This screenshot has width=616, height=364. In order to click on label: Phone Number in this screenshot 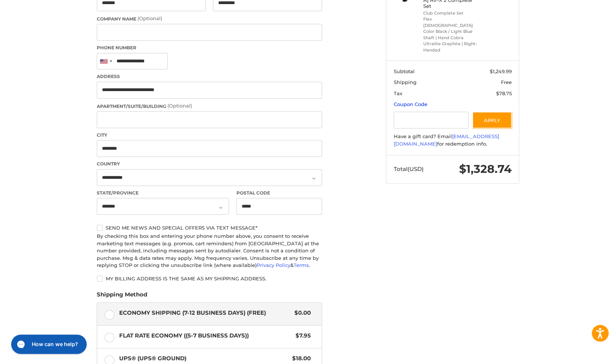, I will do `click(209, 48)`.